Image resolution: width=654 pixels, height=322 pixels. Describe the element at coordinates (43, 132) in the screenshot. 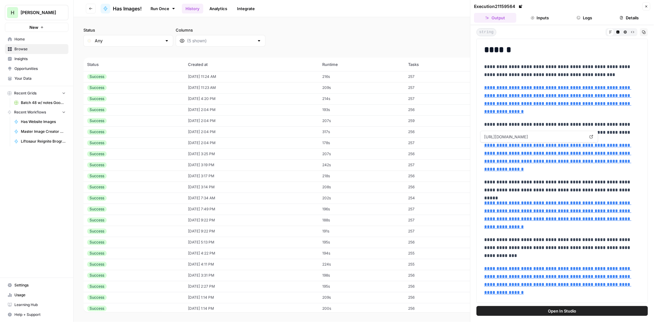

I see `span: Master Image Creator 3.0` at that location.